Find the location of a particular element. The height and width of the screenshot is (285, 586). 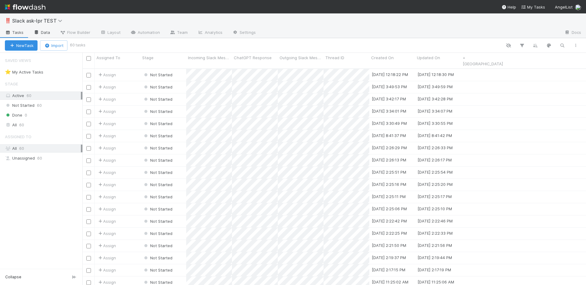

div: Active is located at coordinates (43, 96).